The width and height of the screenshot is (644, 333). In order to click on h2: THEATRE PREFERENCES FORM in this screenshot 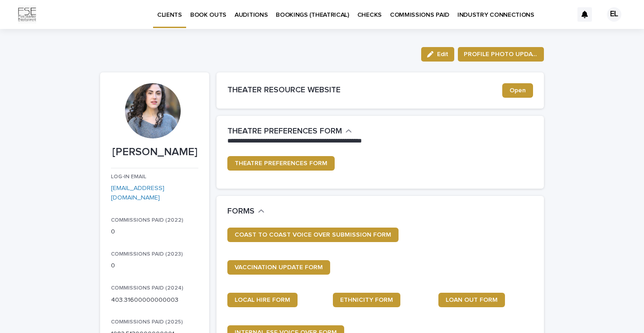, I will do `click(284, 132)`.